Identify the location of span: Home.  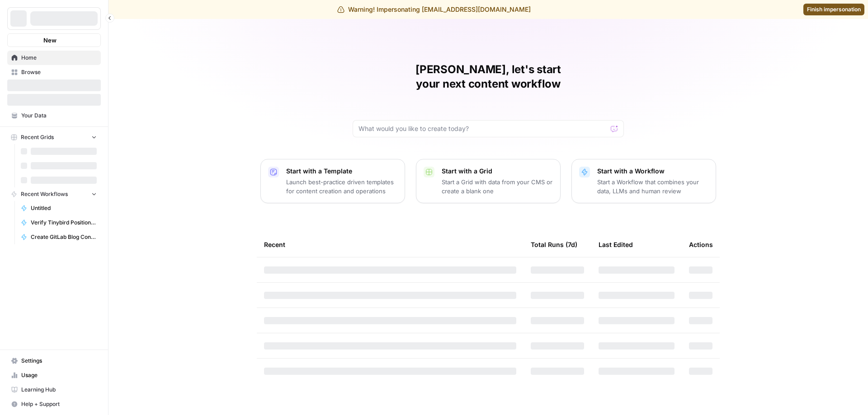
(59, 58).